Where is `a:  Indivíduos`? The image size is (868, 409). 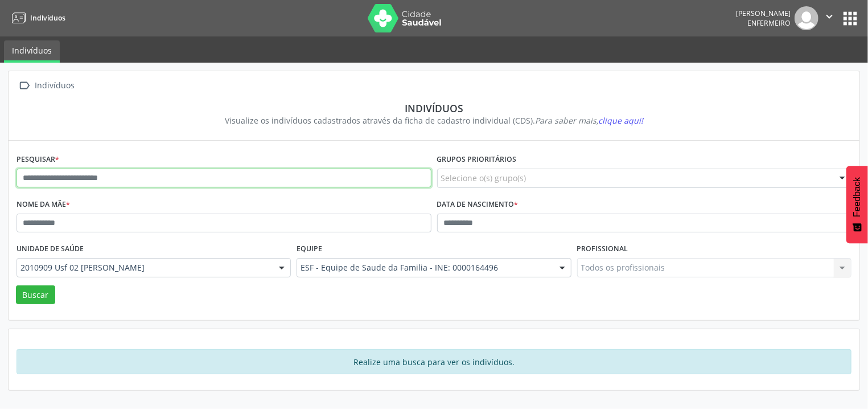 a:  Indivíduos is located at coordinates (46, 86).